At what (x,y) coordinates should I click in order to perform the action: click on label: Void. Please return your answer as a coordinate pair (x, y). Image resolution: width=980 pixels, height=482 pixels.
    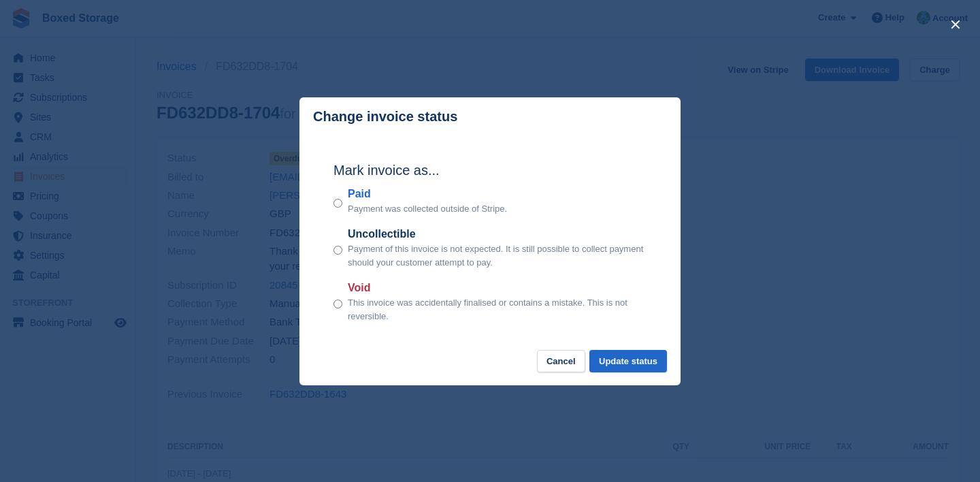
    Looking at the image, I should click on (496, 288).